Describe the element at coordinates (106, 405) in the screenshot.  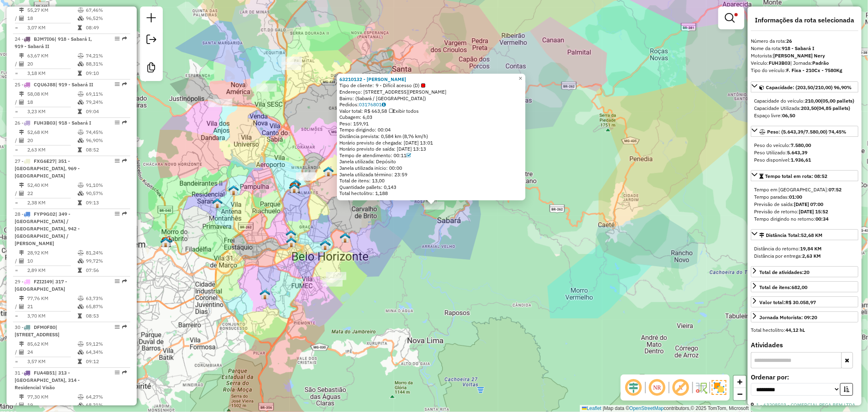
I see `td: 68,21%` at that location.